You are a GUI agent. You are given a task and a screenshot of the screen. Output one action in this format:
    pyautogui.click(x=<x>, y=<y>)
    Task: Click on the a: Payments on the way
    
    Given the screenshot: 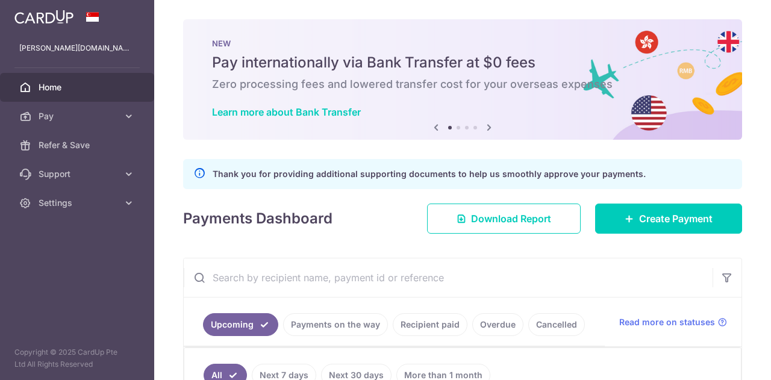 What is the action you would take?
    pyautogui.click(x=335, y=325)
    